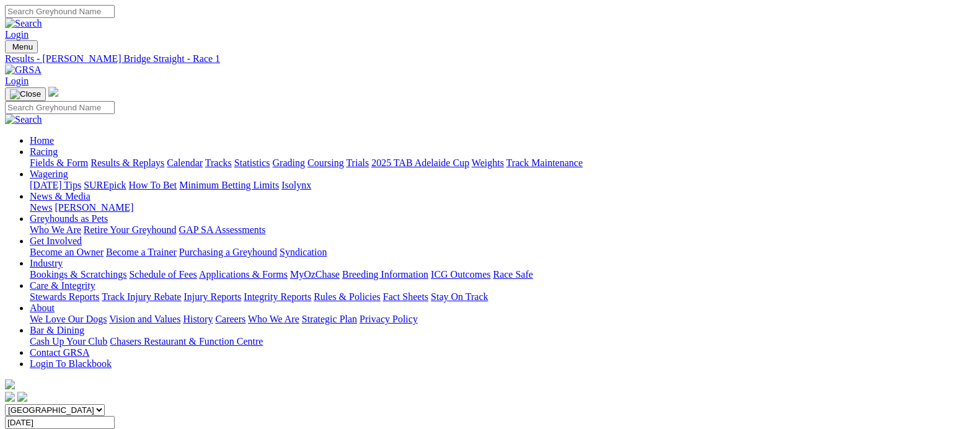  I want to click on a: Home, so click(42, 140).